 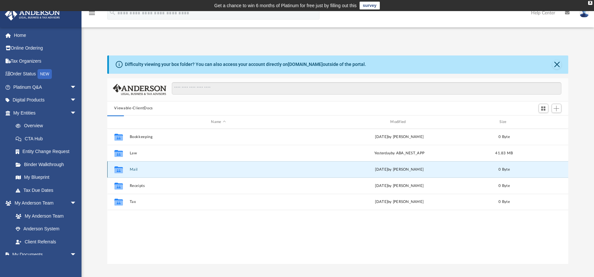 I want to click on img: User Pic, so click(x=584, y=13).